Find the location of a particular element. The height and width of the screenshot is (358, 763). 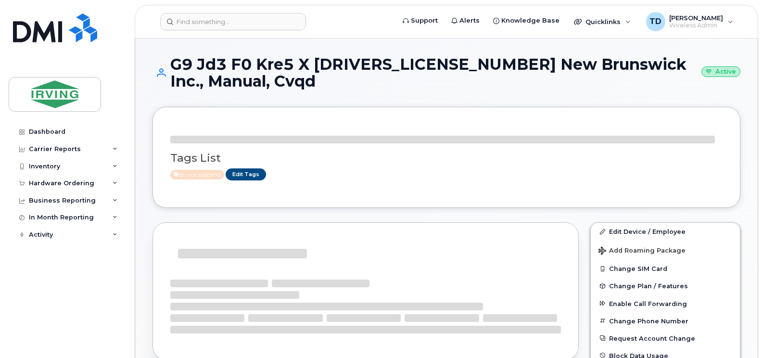

span: Change Plan / Features is located at coordinates (648, 286).